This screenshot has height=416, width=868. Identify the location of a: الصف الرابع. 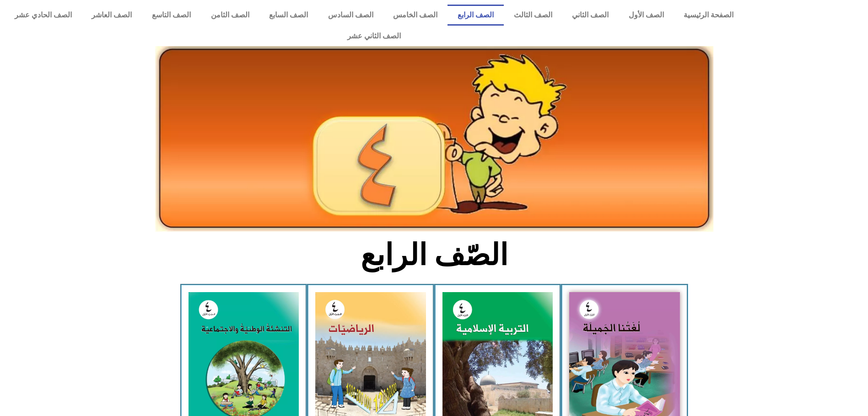
(476, 15).